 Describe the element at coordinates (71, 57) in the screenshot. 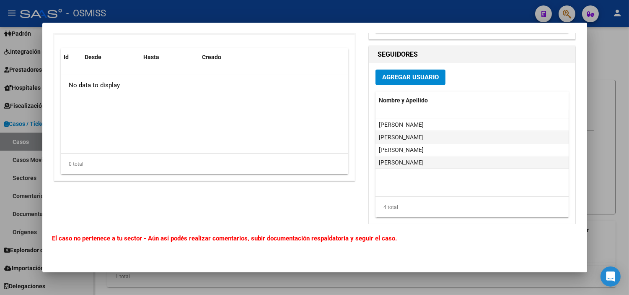

I see `datatable-header-cell: Id` at that location.